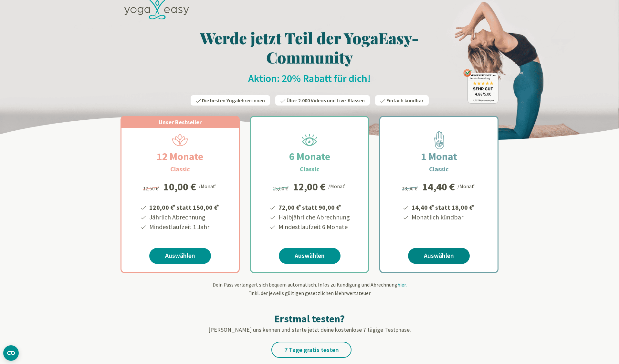 This screenshot has height=364, width=619. Describe the element at coordinates (311, 350) in the screenshot. I see `a: 7 Tage gratis testen` at that location.